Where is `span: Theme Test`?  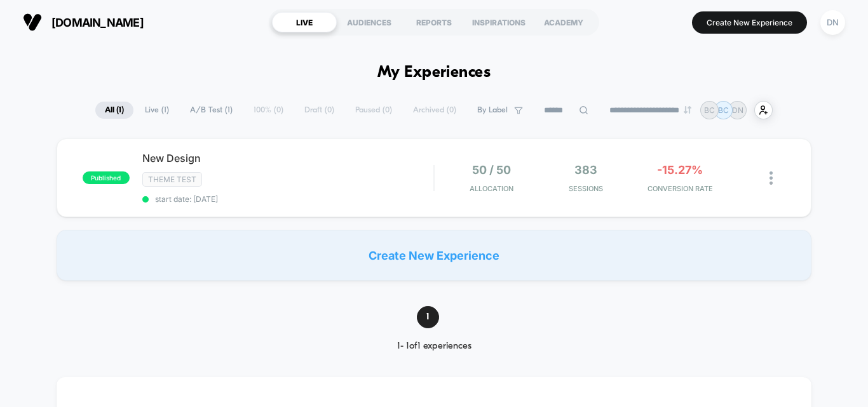
span: Theme Test is located at coordinates (172, 179).